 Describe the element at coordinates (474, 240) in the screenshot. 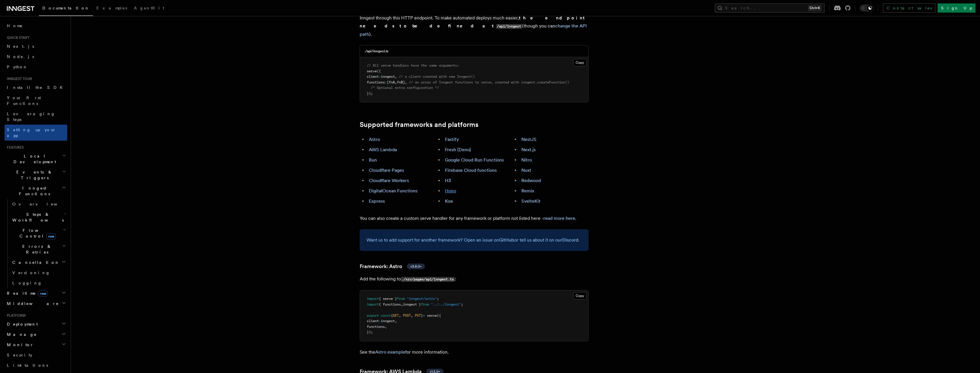

I see `p: Want us to add support for another framework? Open an issue on or tell us about it on our .` at that location.